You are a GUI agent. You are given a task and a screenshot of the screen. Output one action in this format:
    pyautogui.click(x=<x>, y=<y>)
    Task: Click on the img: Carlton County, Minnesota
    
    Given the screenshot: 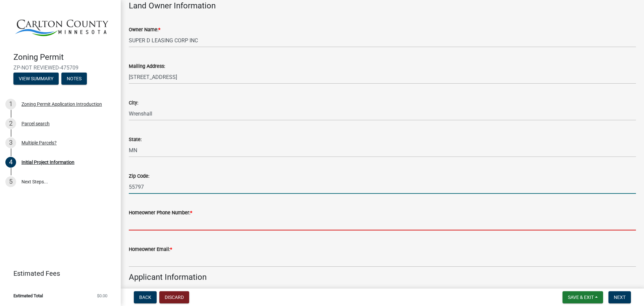 What is the action you would take?
    pyautogui.click(x=62, y=26)
    